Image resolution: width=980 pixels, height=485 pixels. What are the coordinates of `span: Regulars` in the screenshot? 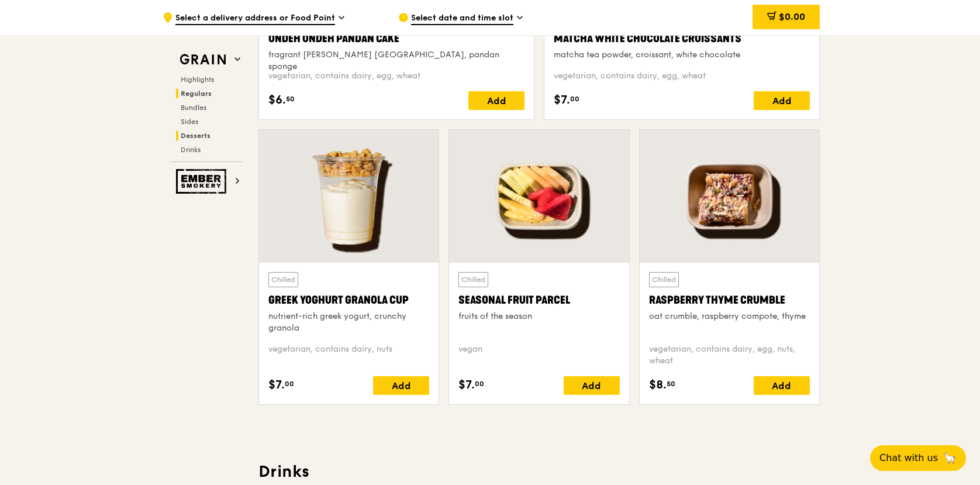 It's located at (196, 94).